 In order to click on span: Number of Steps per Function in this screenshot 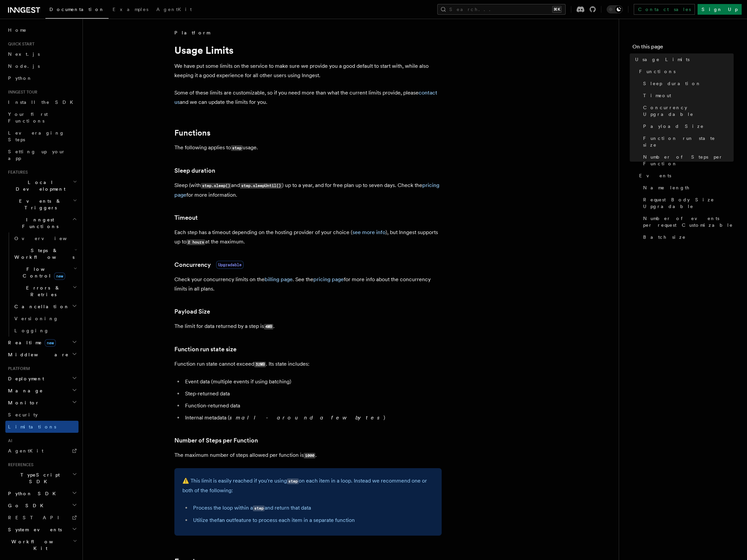, I will do `click(688, 161)`.